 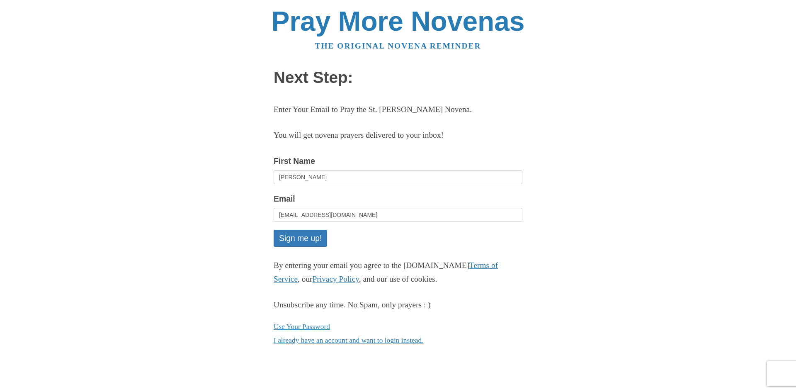 What do you see at coordinates (300, 238) in the screenshot?
I see `button: Sign me up!` at bounding box center [300, 238].